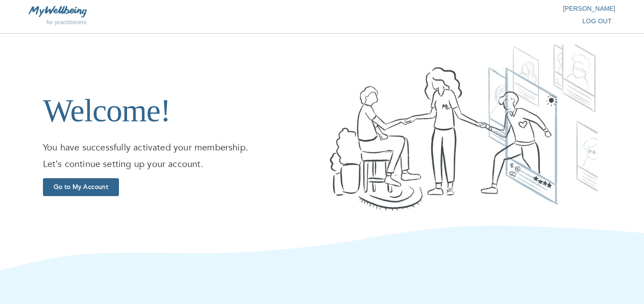 The image size is (644, 304). What do you see at coordinates (179, 164) in the screenshot?
I see `p: Let’s continue setting up your account.` at bounding box center [179, 164].